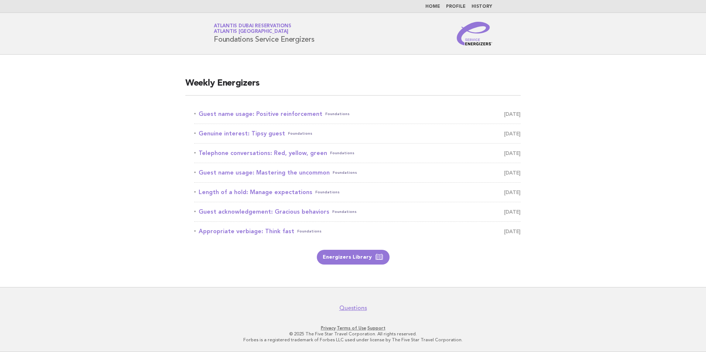 The height and width of the screenshot is (352, 706). I want to click on h2: Weekly Energizers, so click(353, 86).